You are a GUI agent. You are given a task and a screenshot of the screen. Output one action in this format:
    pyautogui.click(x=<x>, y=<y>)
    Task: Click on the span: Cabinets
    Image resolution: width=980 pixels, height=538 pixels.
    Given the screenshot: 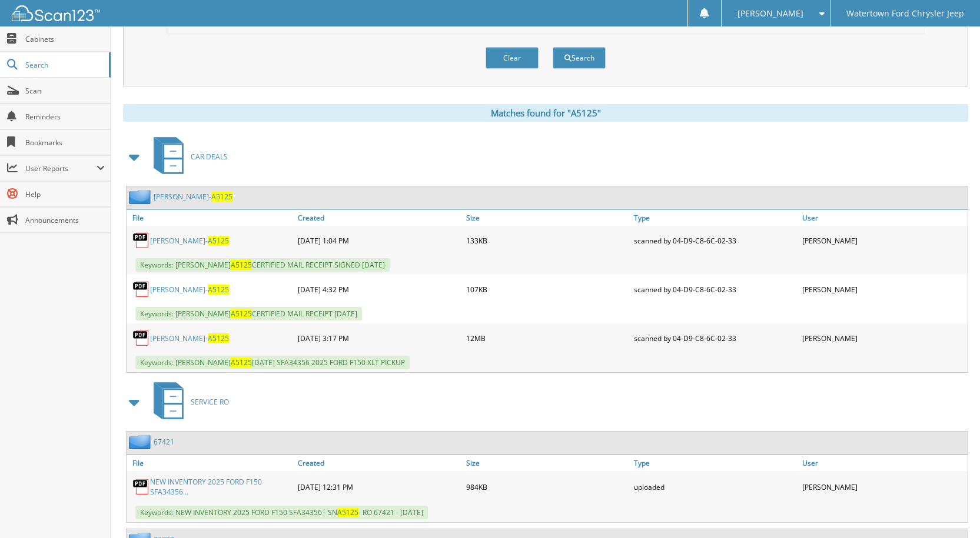 What is the action you would take?
    pyautogui.click(x=65, y=39)
    